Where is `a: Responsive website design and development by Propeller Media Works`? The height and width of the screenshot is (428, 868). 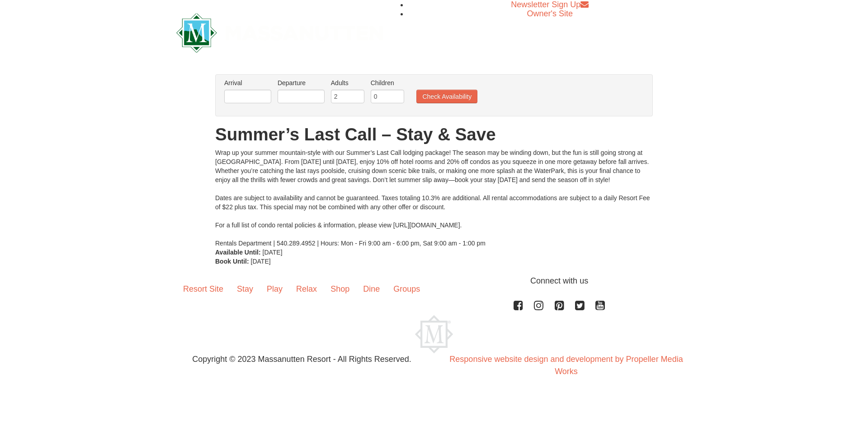
a: Responsive website design and development by Propeller Media Works is located at coordinates (566, 365).